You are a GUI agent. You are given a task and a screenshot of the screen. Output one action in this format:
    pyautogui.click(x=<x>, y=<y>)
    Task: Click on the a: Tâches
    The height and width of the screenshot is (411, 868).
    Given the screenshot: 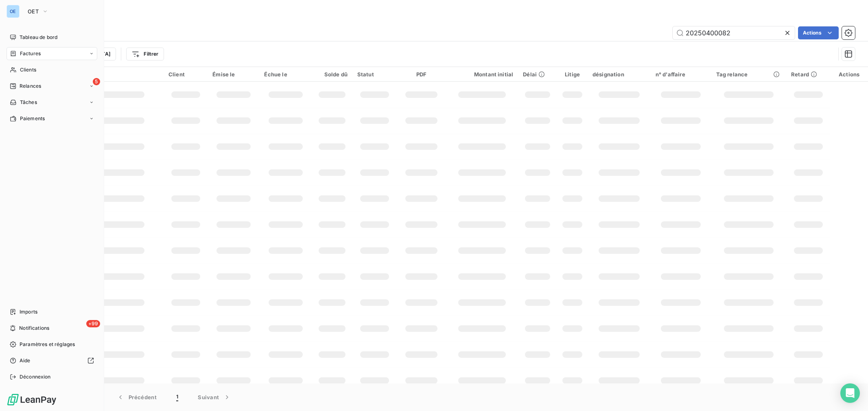 What is the action you would take?
    pyautogui.click(x=52, y=102)
    